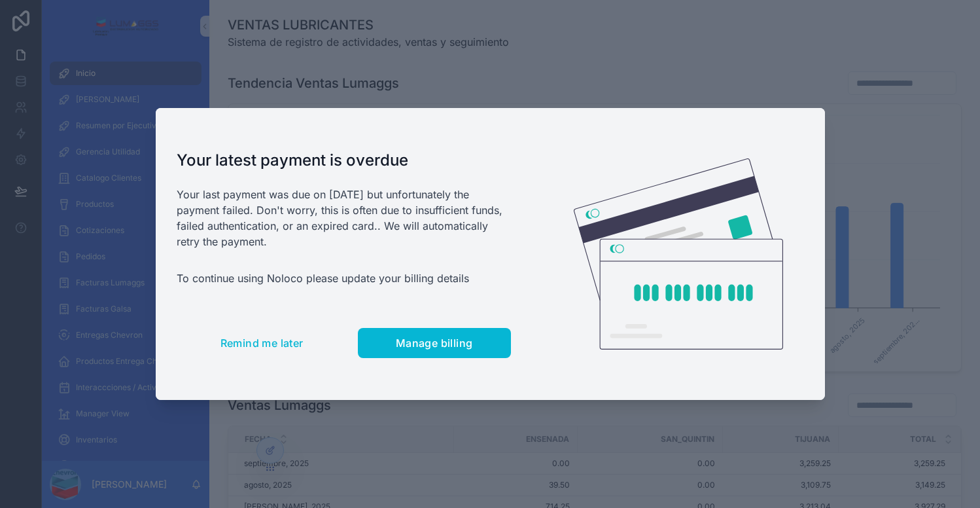 Image resolution: width=980 pixels, height=508 pixels. I want to click on button: Remind me later, so click(262, 343).